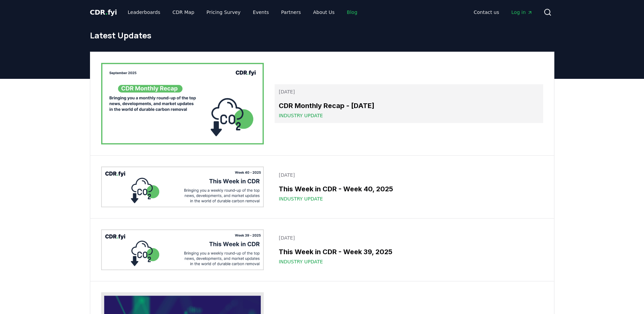 This screenshot has width=644, height=314. What do you see at coordinates (486, 12) in the screenshot?
I see `a: Contact us` at bounding box center [486, 12].